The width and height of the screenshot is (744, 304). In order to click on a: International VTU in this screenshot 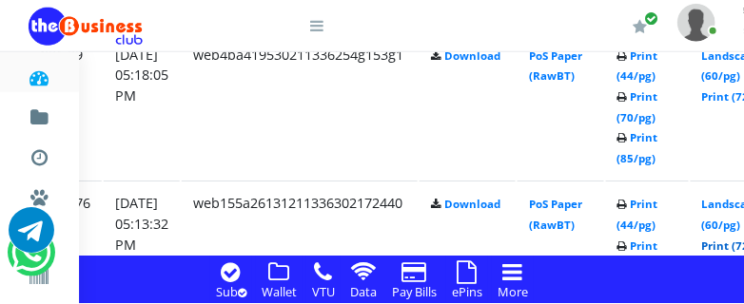, I will do `click(151, 253)`.